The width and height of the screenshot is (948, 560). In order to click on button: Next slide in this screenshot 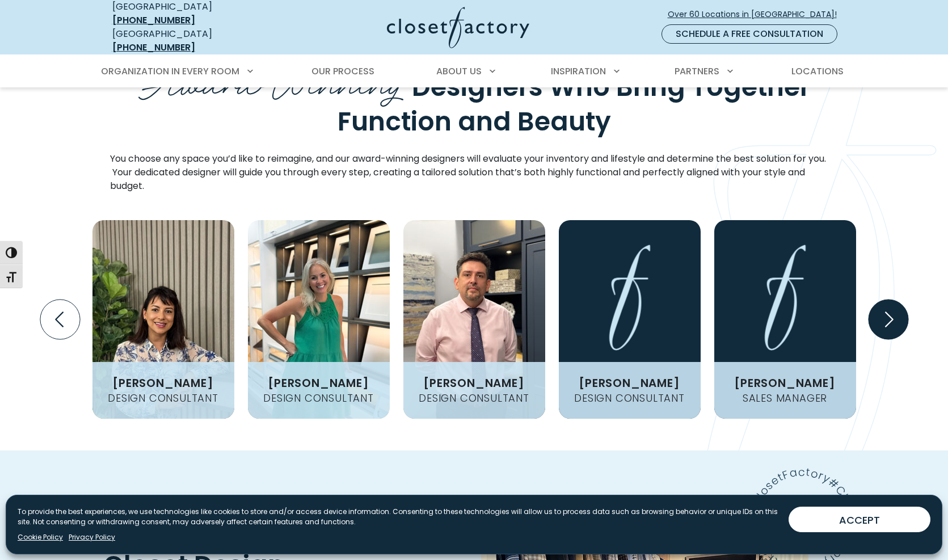, I will do `click(888, 319)`.